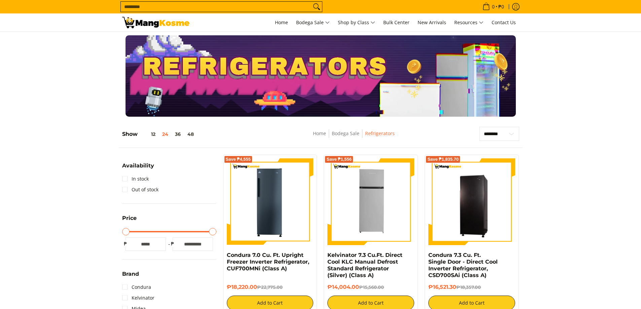 The height and width of the screenshot is (309, 641). I want to click on span: Save ₱4,555, so click(238, 159).